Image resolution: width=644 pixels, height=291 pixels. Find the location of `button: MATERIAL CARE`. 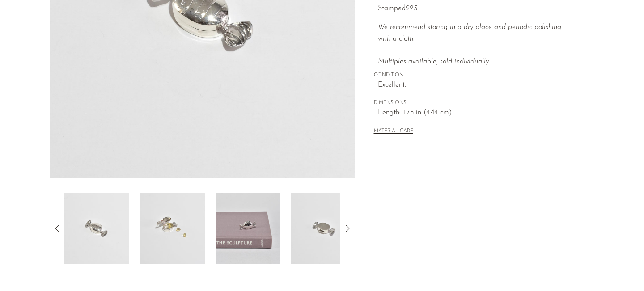

button: MATERIAL CARE is located at coordinates (393, 132).